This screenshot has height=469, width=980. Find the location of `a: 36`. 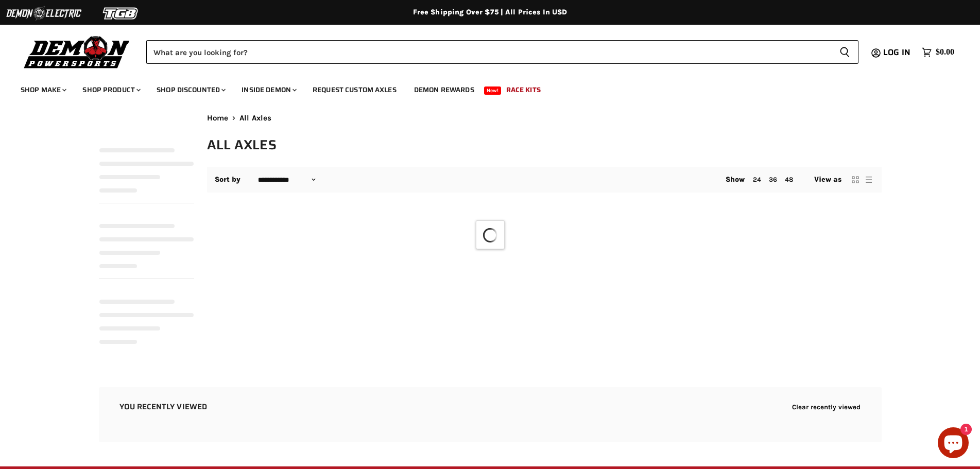

a: 36 is located at coordinates (773, 179).